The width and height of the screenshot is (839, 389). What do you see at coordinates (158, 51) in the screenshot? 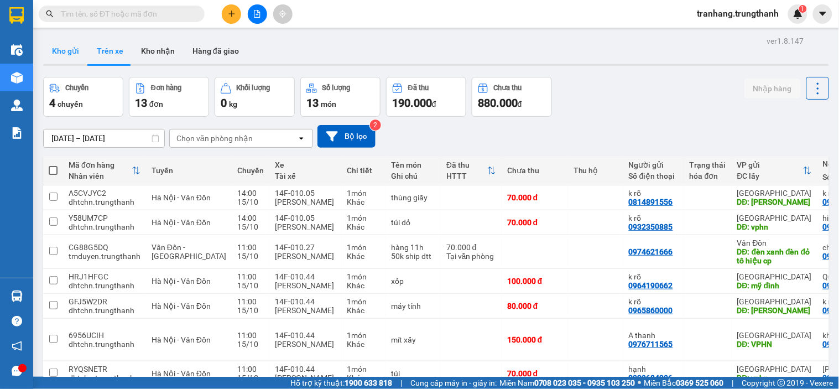
I see `button: Kho nhận` at bounding box center [158, 51].